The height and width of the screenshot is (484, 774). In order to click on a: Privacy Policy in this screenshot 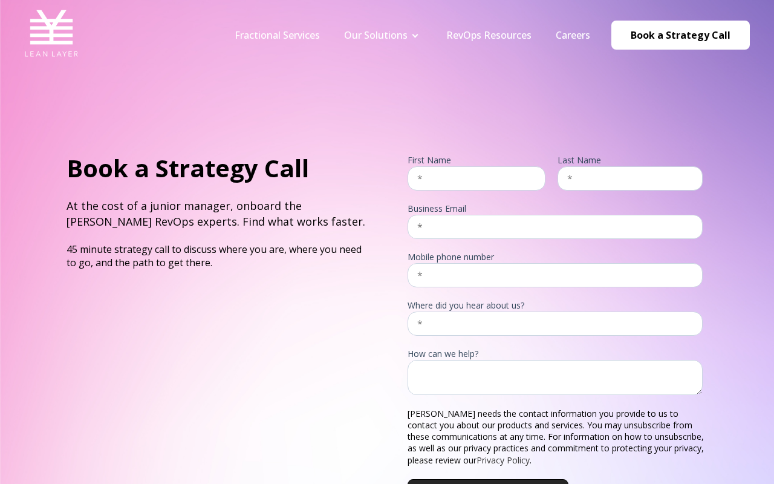, I will do `click(503, 459)`.